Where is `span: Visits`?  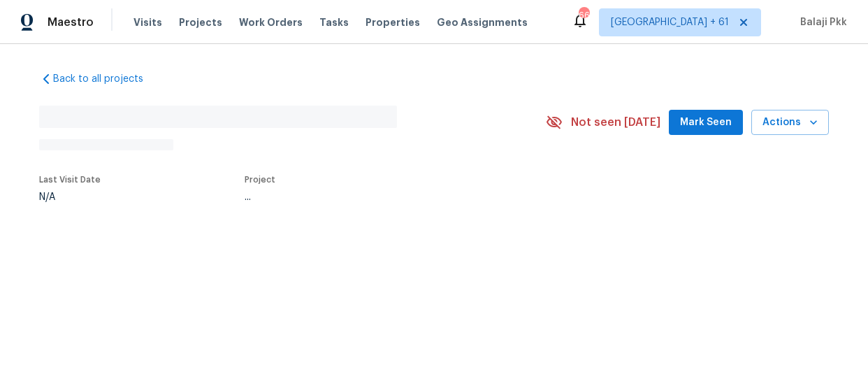 span: Visits is located at coordinates (147, 23).